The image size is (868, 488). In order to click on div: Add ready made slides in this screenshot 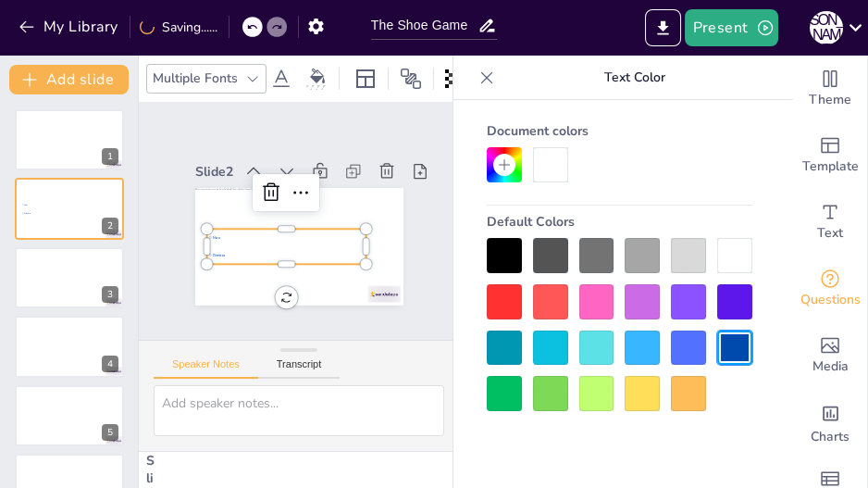, I will do `click(830, 156)`.